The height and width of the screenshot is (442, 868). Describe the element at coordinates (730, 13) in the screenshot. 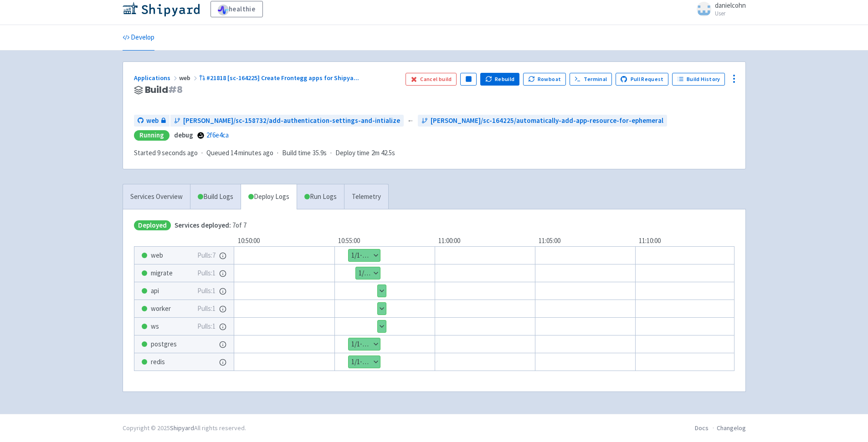

I see `small: User` at that location.